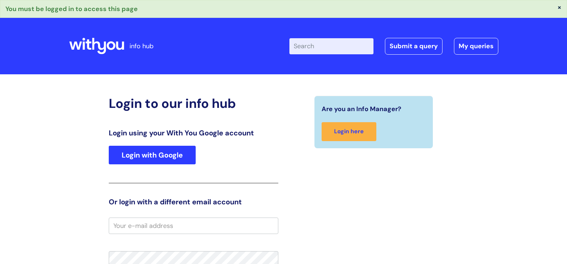 The width and height of the screenshot is (567, 264). What do you see at coordinates (361, 109) in the screenshot?
I see `span: Are you an Info Manager?` at bounding box center [361, 109].